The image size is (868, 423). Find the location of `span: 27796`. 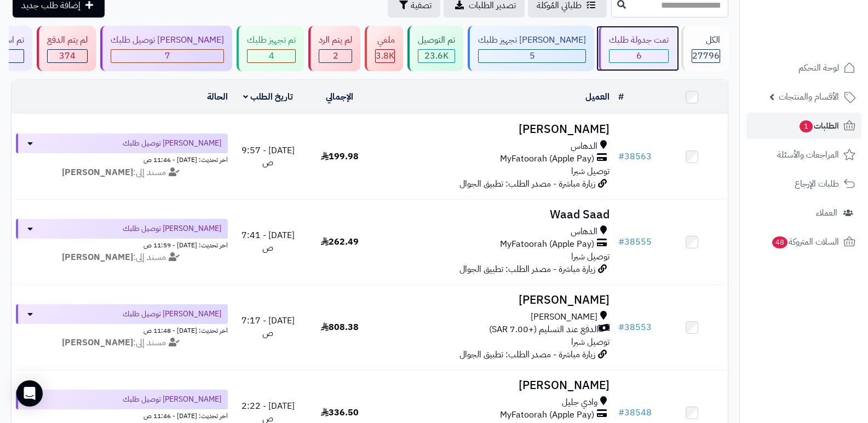

span: 27796 is located at coordinates (705, 56).